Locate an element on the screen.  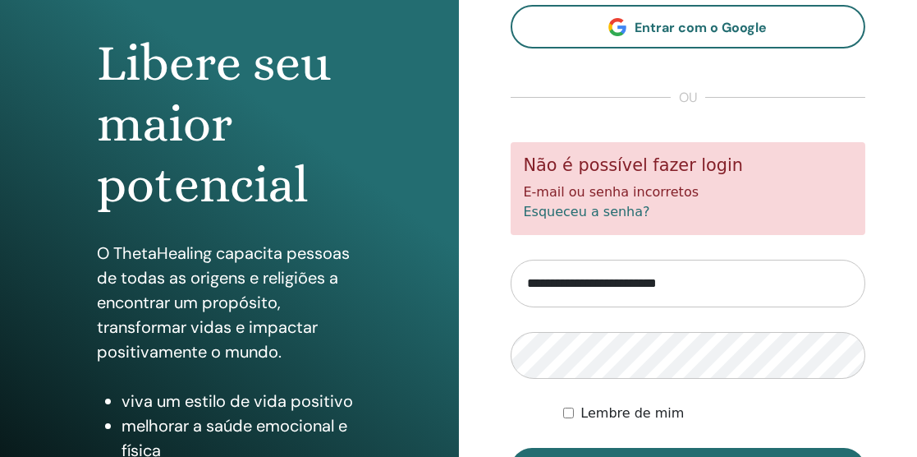
font: Lembre de mim is located at coordinates (632, 412).